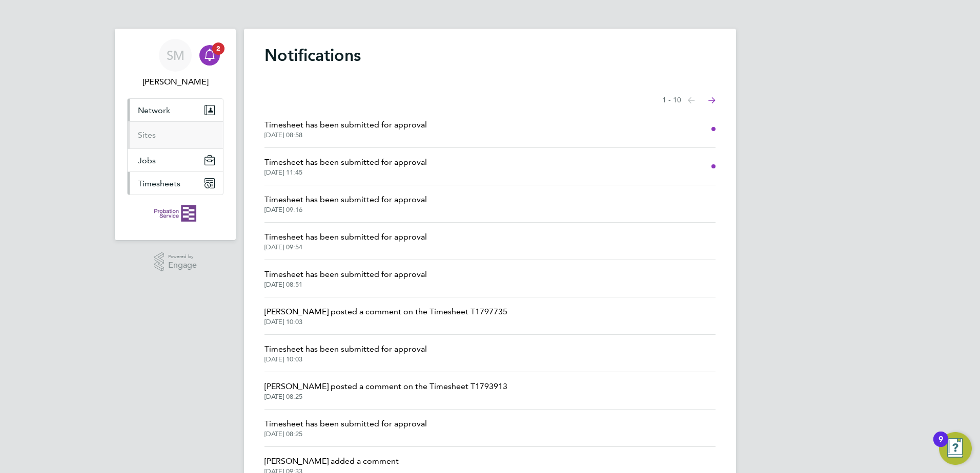  I want to click on span: Jobs, so click(146, 160).